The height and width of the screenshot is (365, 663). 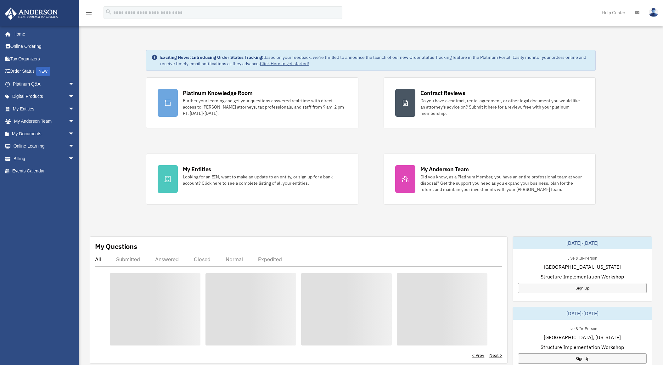 I want to click on img: Anderson Advisors Platinum Portal, so click(x=31, y=14).